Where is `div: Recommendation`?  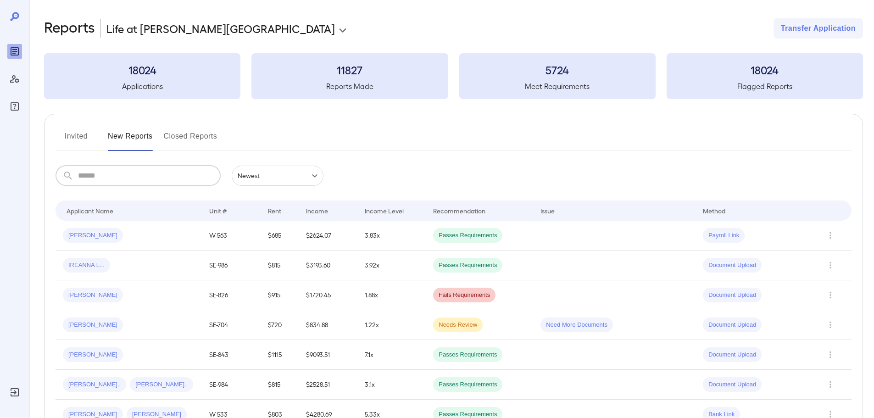
div: Recommendation is located at coordinates (459, 210).